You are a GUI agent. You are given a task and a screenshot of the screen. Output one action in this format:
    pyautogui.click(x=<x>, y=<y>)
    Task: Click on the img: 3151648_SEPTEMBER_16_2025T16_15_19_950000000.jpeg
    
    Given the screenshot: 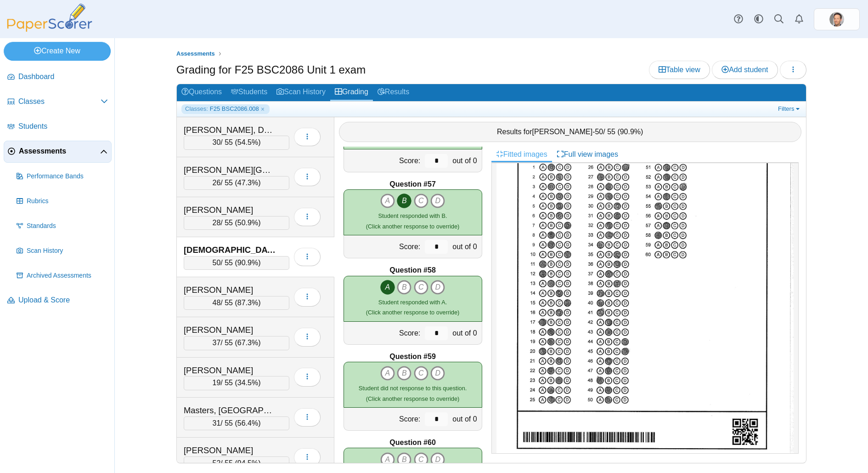 What is the action you would take?
    pyautogui.click(x=645, y=273)
    